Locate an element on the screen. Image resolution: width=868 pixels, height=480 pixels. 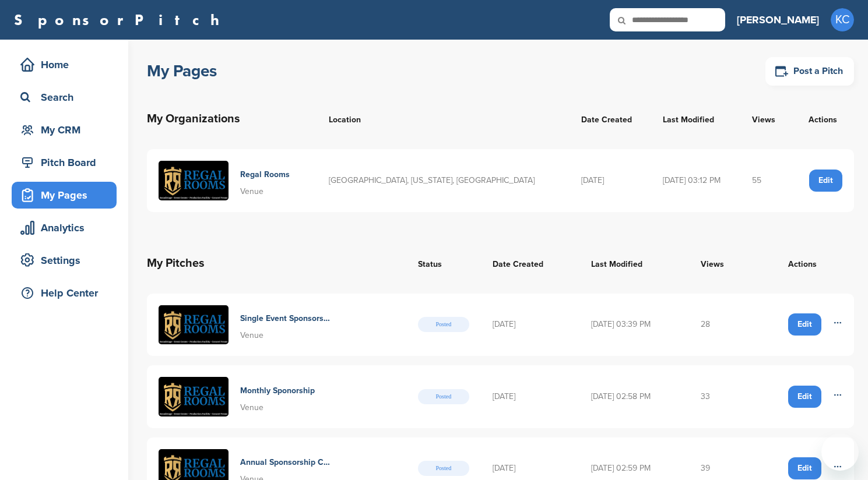
a: Search is located at coordinates (64, 97).